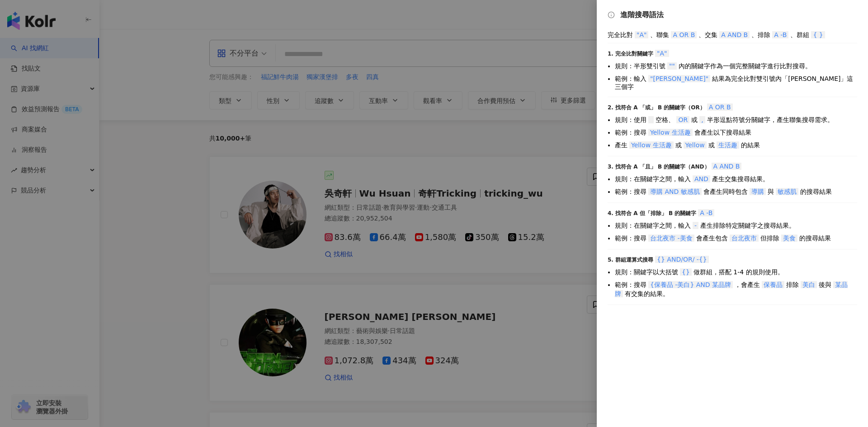  What do you see at coordinates (736, 66) in the screenshot?
I see `li: 規則：半形雙引號 內的關鍵字作為一個完整關鍵字進行比對搜尋。` at bounding box center [736, 66].